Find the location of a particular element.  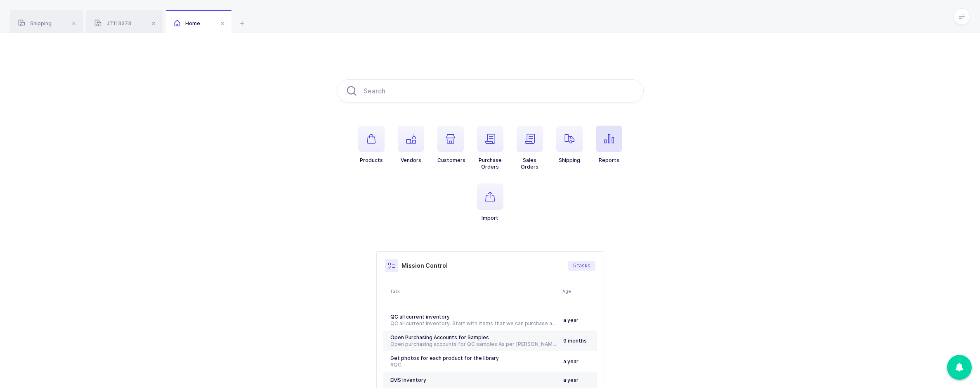

button: Customers is located at coordinates (452, 144).